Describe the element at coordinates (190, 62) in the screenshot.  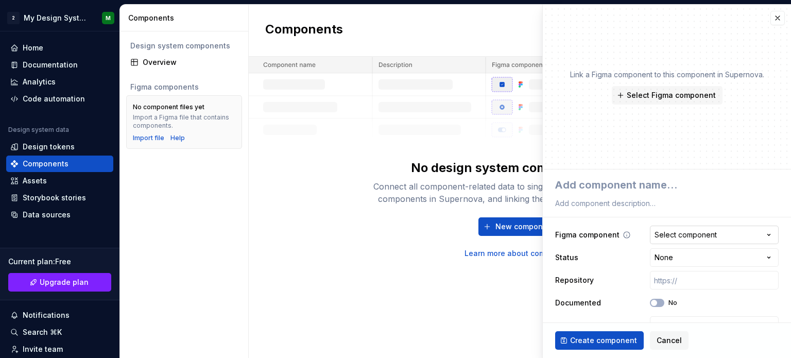
I see `div: Overview` at that location.